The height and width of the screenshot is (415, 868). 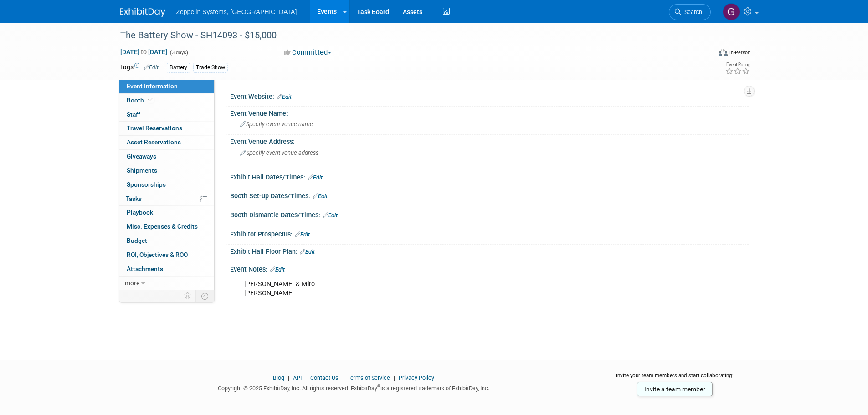 I want to click on a: Terms of Service, so click(x=369, y=377).